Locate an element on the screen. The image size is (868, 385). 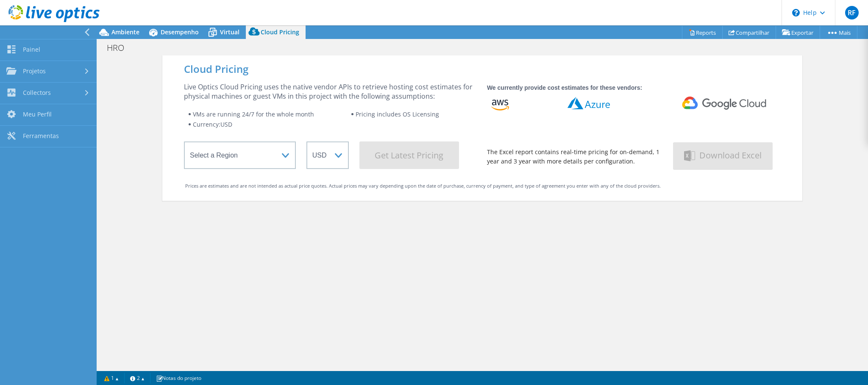
strong: We currently provide cost estimates for these vendors: is located at coordinates (564, 88).